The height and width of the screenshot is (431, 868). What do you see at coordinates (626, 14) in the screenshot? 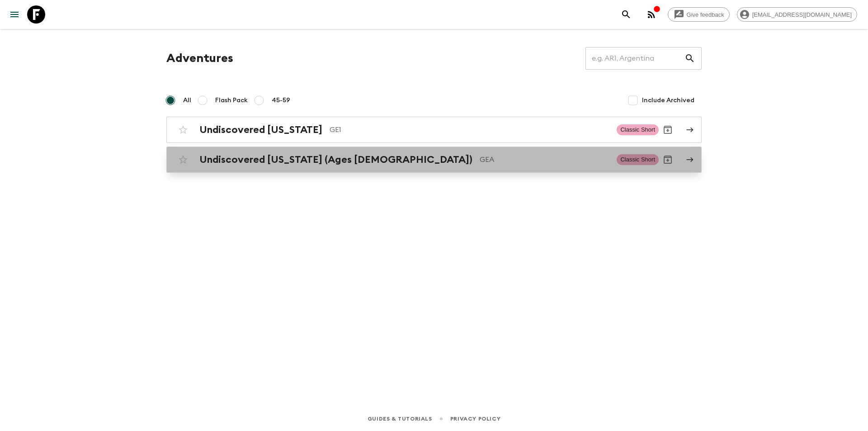
I see `button: search adventures` at bounding box center [626, 14].